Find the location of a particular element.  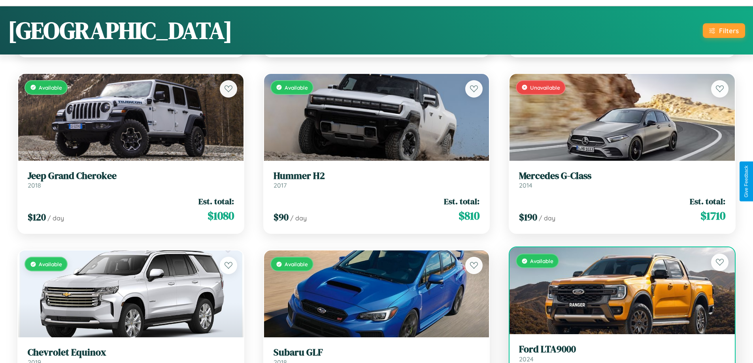

h3: Subaru GLF is located at coordinates (377, 353).